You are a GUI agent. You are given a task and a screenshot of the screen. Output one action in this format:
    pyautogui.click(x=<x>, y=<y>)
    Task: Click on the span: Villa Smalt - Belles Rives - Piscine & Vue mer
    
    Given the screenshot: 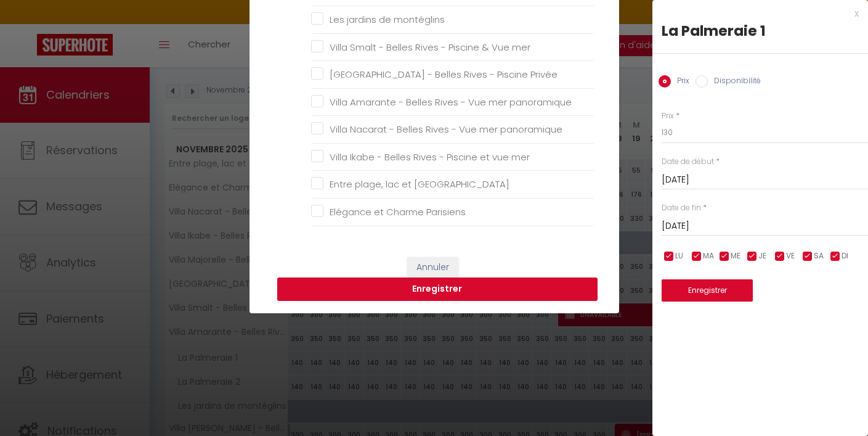 What is the action you would take?
    pyautogui.click(x=430, y=47)
    